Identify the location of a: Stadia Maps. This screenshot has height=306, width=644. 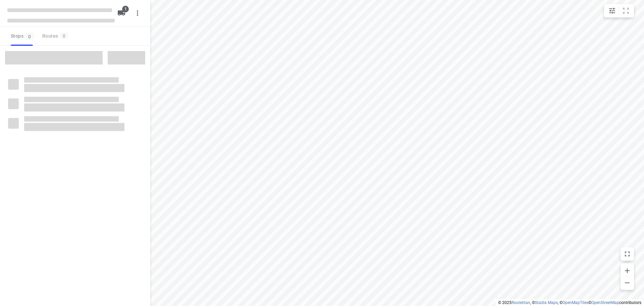
(546, 303).